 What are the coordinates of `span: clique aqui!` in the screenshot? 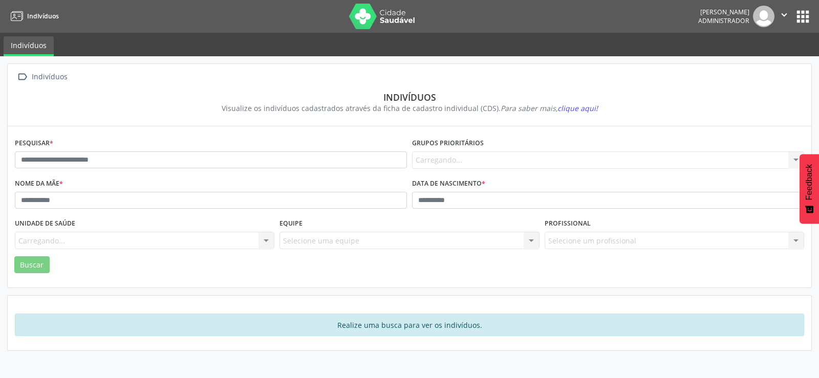 It's located at (578, 108).